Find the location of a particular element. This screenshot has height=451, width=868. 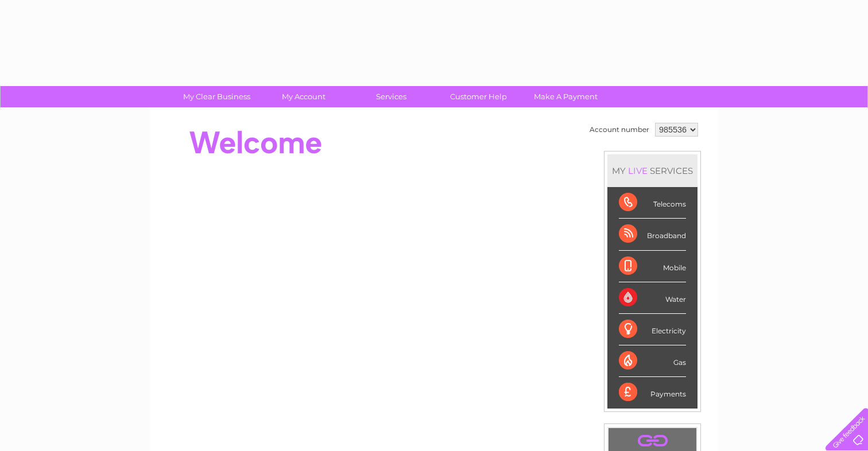

a: My Account is located at coordinates (303, 97).